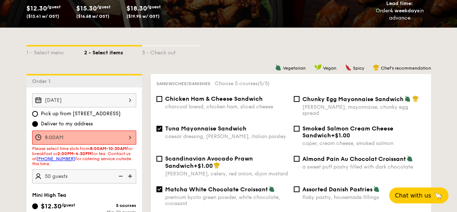  What do you see at coordinates (364, 197) in the screenshot?
I see `div: flaky pastry, housemade fillings` at bounding box center [364, 197].